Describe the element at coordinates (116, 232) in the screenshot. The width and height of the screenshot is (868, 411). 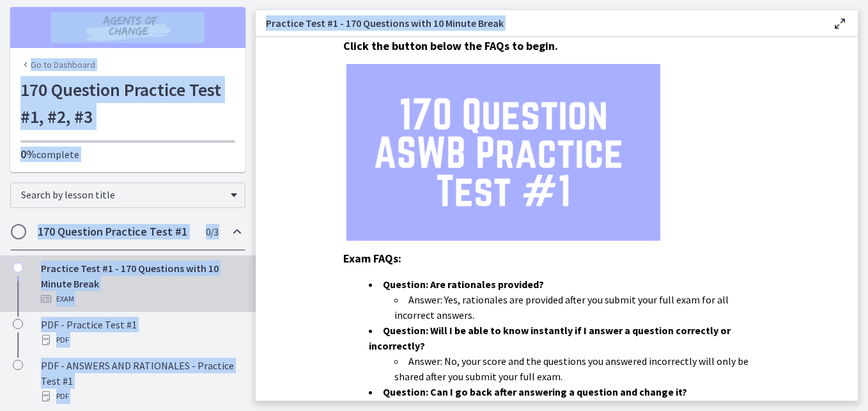
I see `h2: 170 Question Practice Test #1` at that location.